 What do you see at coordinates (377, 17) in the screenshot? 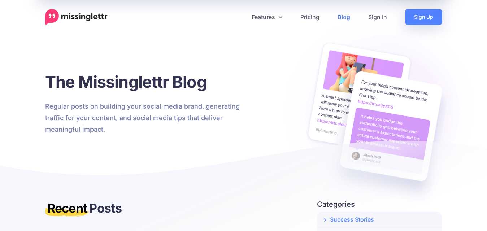
I see `a: Sign In` at bounding box center [377, 17].